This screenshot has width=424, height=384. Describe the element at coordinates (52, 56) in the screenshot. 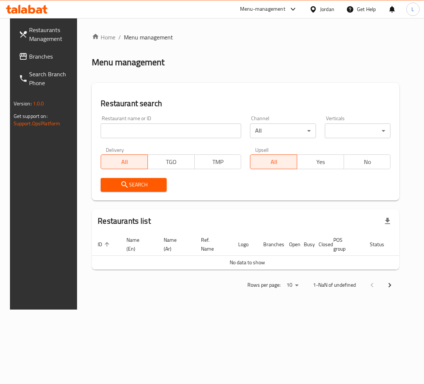

I see `span: Branches` at that location.